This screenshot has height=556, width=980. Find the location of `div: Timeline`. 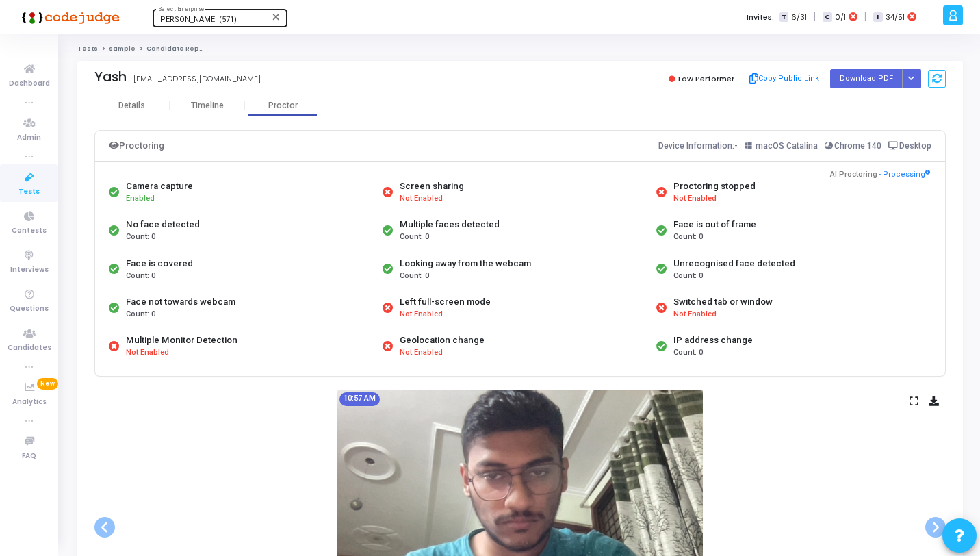

div: Timeline is located at coordinates (208, 105).